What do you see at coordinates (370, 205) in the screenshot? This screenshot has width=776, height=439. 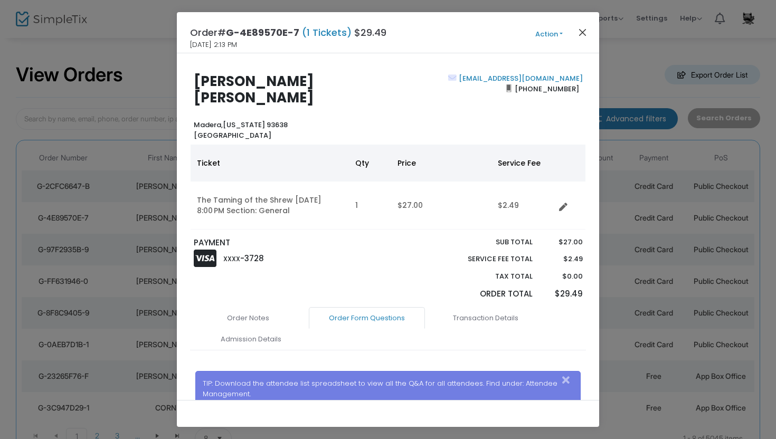 I see `td: 1` at bounding box center [370, 205].